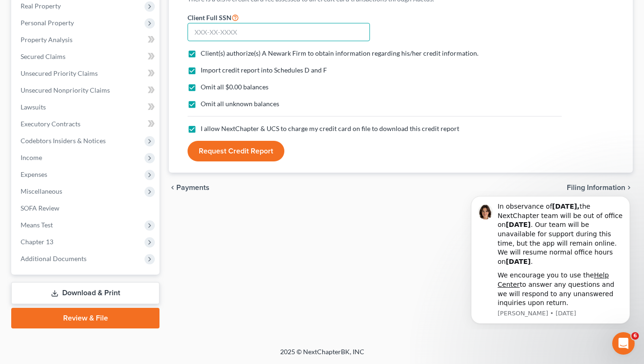  I want to click on span: Secured Claims, so click(43, 56).